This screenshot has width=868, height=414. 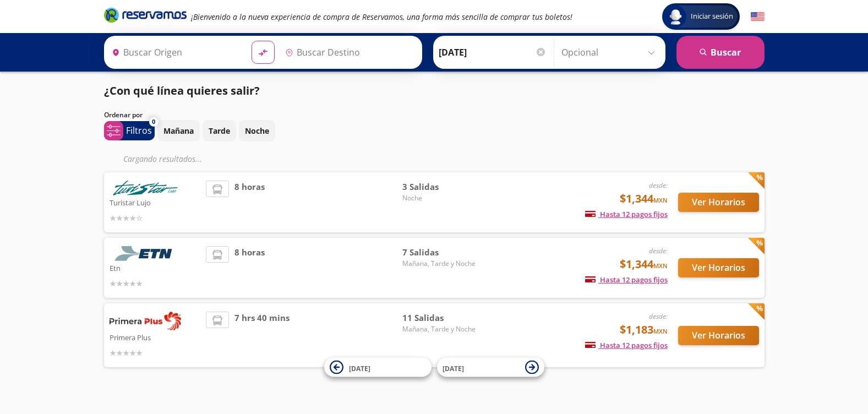 I want to click on button: English, so click(x=757, y=17).